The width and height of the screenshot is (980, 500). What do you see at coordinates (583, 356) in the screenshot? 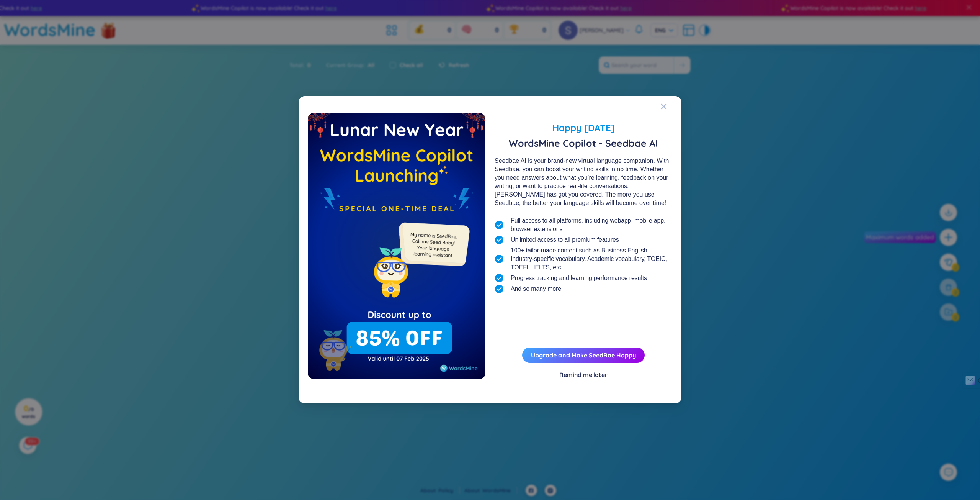
I see `a: Upgrade and Make SeedBae Happy` at bounding box center [583, 356].